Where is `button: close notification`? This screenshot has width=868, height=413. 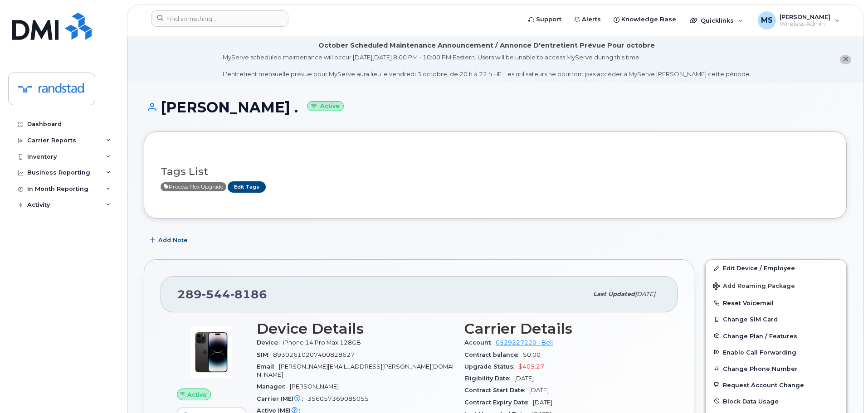
button: close notification is located at coordinates (845, 59).